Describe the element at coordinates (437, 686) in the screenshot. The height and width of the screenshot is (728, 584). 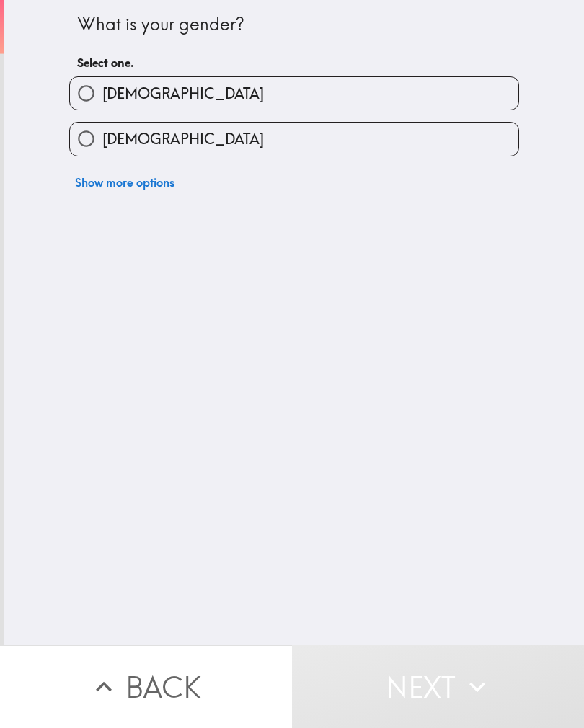
I see `button: Next` at that location.